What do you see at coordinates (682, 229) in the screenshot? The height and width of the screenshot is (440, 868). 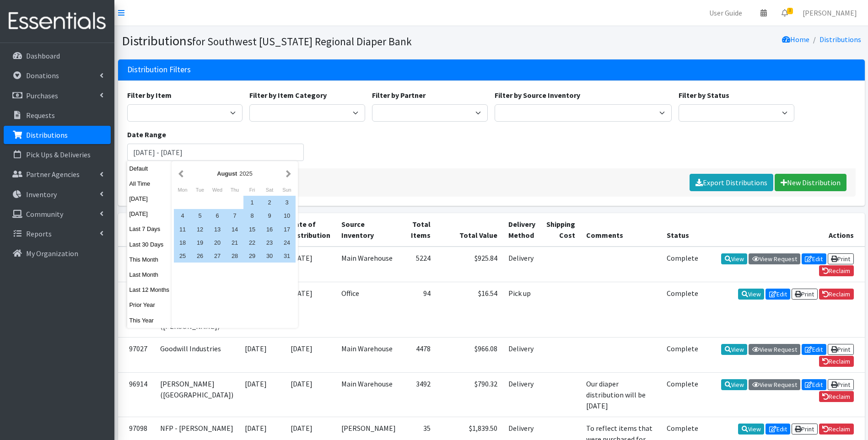 I see `th: Status` at bounding box center [682, 229].